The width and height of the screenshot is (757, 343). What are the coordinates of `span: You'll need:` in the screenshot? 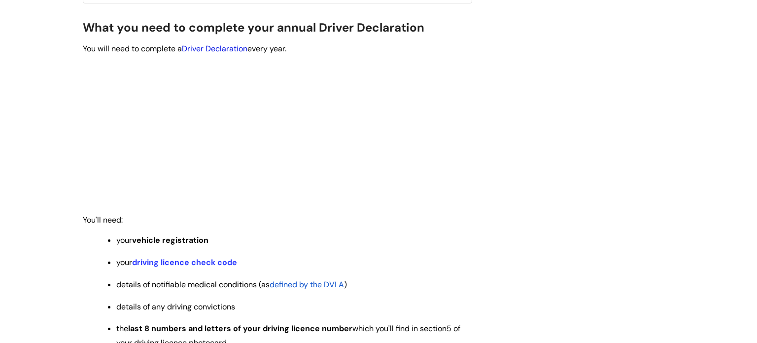 It's located at (103, 219).